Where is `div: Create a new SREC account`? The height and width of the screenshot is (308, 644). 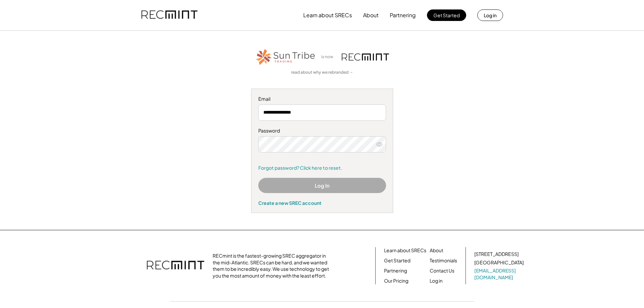
div: Create a new SREC account is located at coordinates (322, 203).